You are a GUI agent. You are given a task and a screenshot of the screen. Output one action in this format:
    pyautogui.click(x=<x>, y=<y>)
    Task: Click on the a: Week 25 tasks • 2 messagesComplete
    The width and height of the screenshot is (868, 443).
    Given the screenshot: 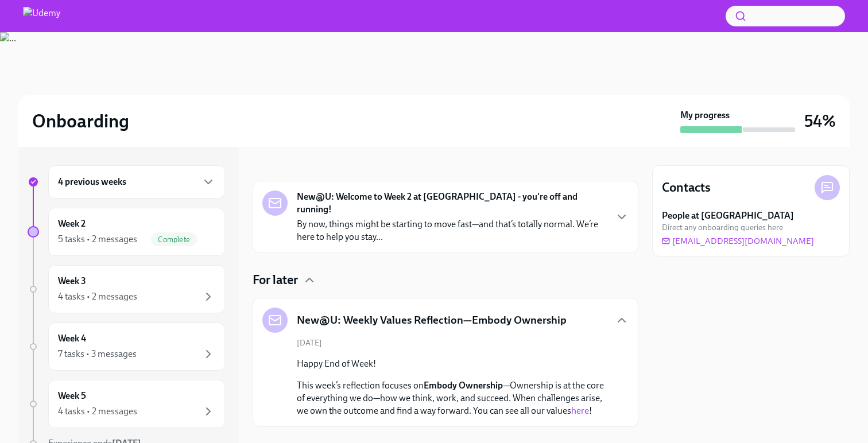 What is the action you would take?
    pyautogui.click(x=126, y=232)
    